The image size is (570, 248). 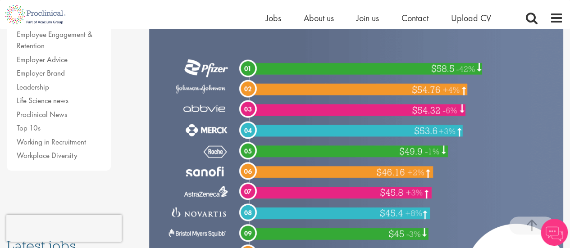 I want to click on span: Jobs, so click(x=274, y=18).